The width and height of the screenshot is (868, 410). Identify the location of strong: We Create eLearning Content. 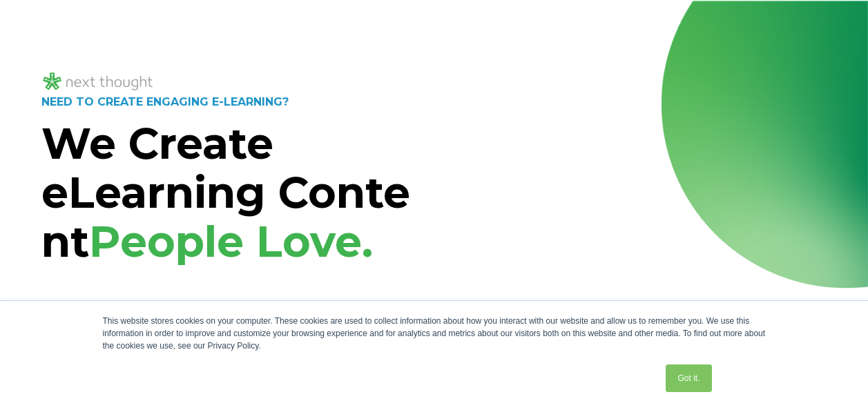
(226, 193).